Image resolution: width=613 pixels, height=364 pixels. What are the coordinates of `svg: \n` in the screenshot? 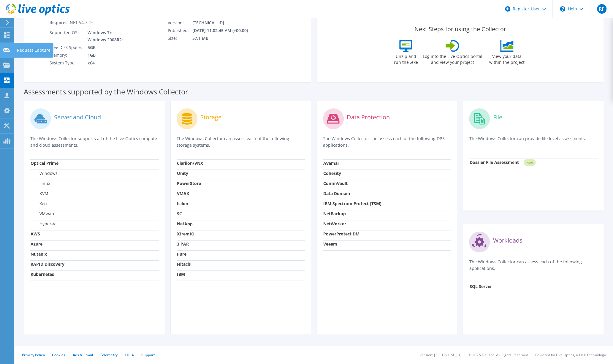 It's located at (563, 9).